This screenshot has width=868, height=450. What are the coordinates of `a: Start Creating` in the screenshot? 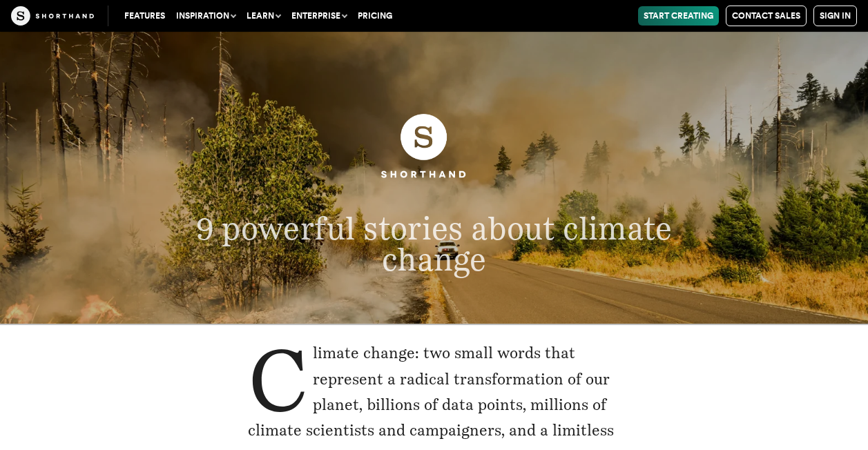 It's located at (678, 16).